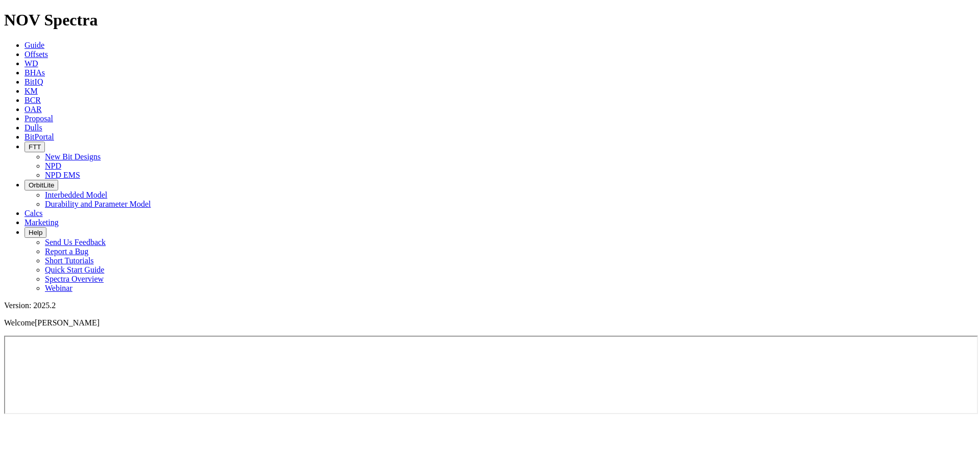 The height and width of the screenshot is (464, 980). I want to click on span: BitIQ, so click(34, 81).